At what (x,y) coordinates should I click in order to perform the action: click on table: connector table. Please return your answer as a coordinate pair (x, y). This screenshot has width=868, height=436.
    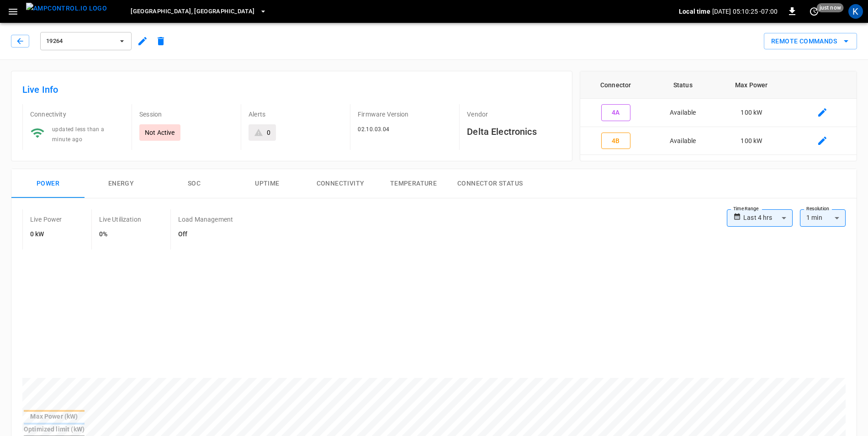
    Looking at the image, I should click on (718, 113).